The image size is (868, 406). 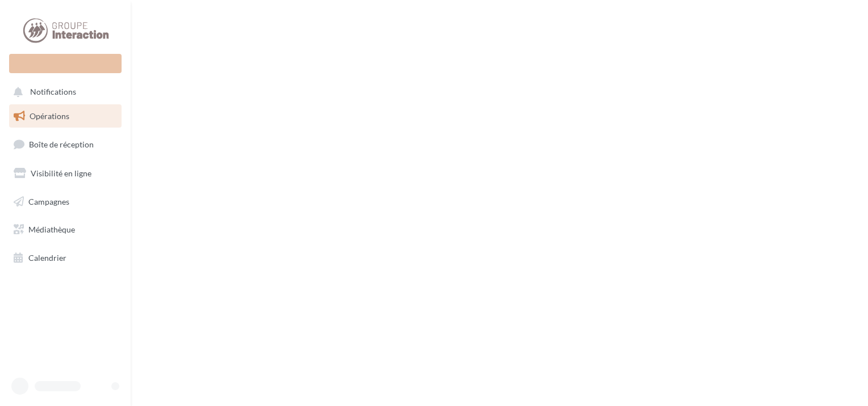 I want to click on a: Boîte de réception, so click(x=65, y=144).